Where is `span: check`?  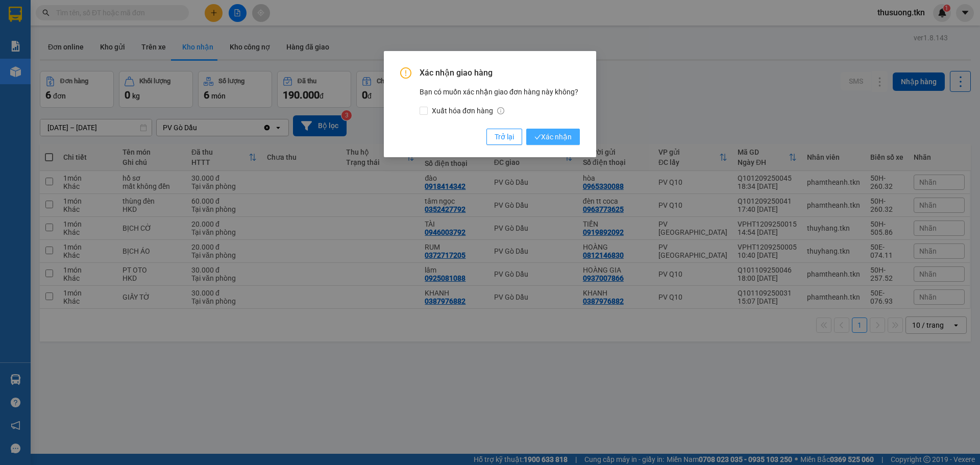 span: check is located at coordinates (538, 137).